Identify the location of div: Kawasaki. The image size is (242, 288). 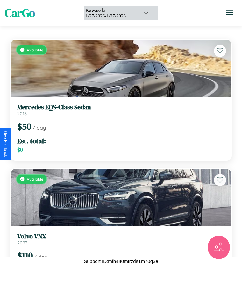
(110, 10).